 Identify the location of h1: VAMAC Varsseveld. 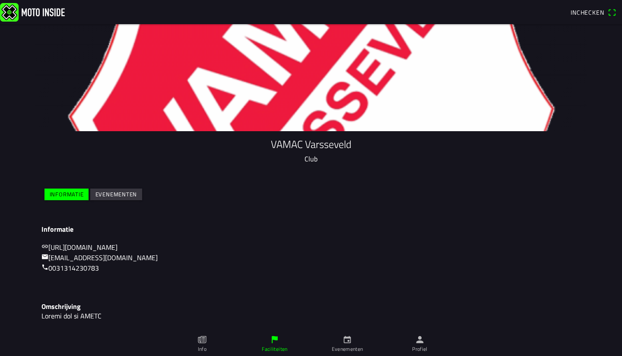
(311, 144).